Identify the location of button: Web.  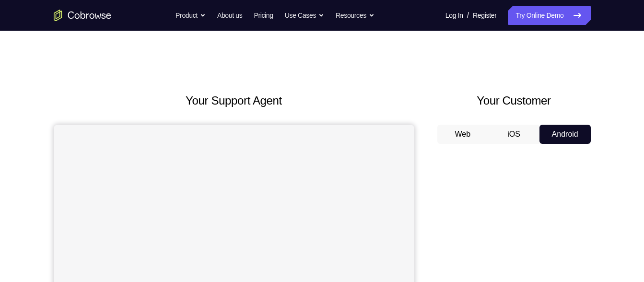
(463, 134).